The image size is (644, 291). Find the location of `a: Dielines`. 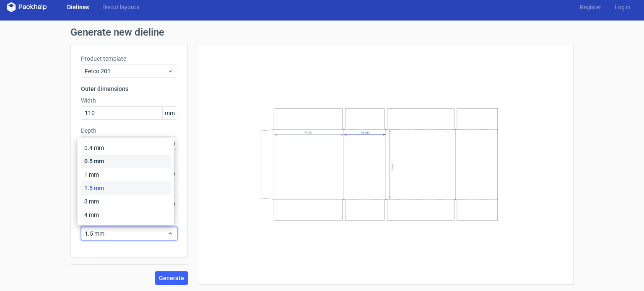

a: Dielines is located at coordinates (78, 7).